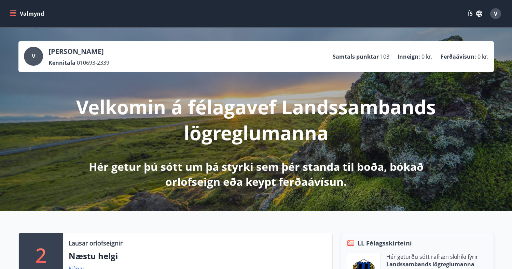  I want to click on p: Hér geturðu sótt rafræn skilríki fyrir, so click(432, 257).